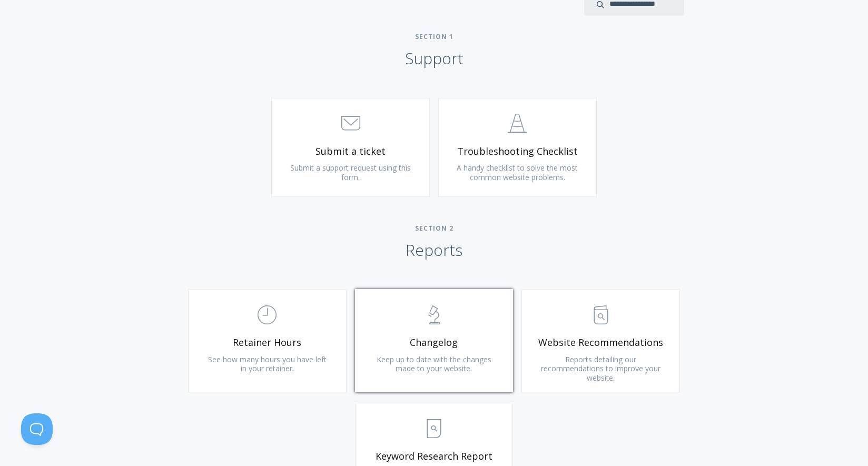  Describe the element at coordinates (517, 151) in the screenshot. I see `span: Troubleshooting Checklist` at that location.